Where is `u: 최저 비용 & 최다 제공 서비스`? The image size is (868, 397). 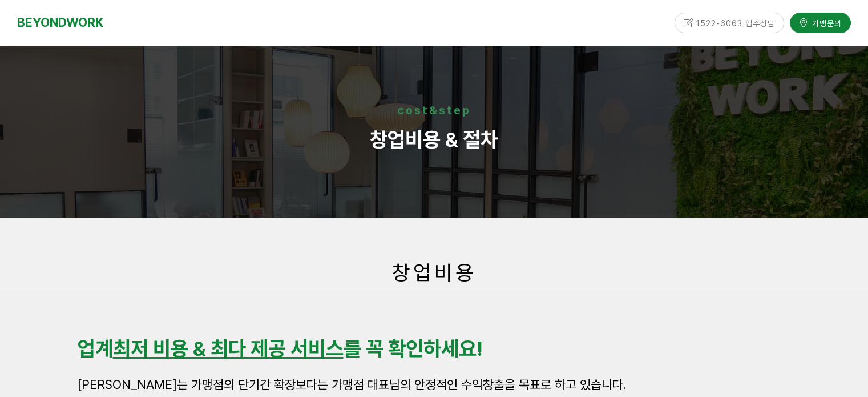 u: 최저 비용 & 최다 제공 서비스 is located at coordinates (228, 348).